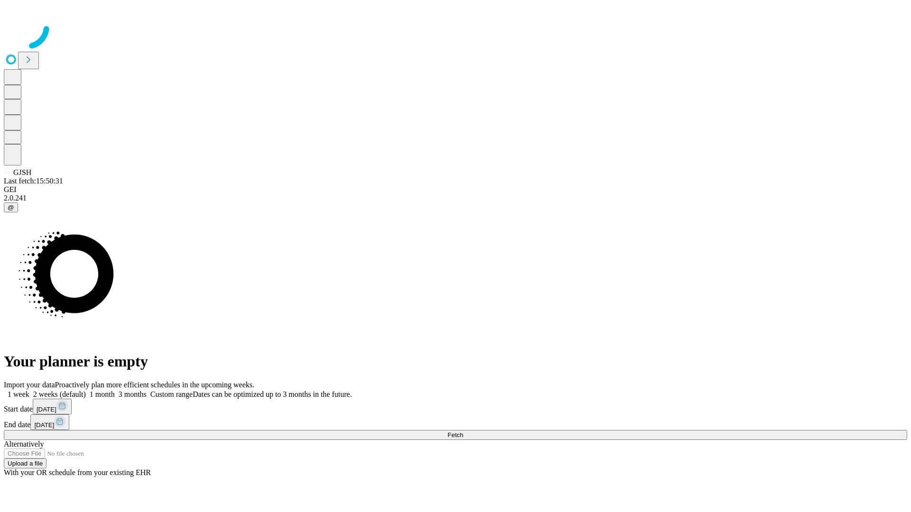  Describe the element at coordinates (455, 422) in the screenshot. I see `div: End date` at that location.